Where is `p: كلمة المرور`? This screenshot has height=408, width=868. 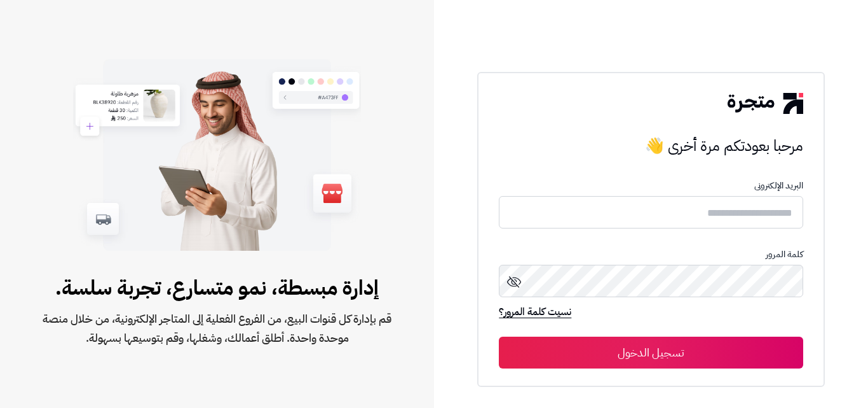 p: كلمة المرور is located at coordinates (651, 254).